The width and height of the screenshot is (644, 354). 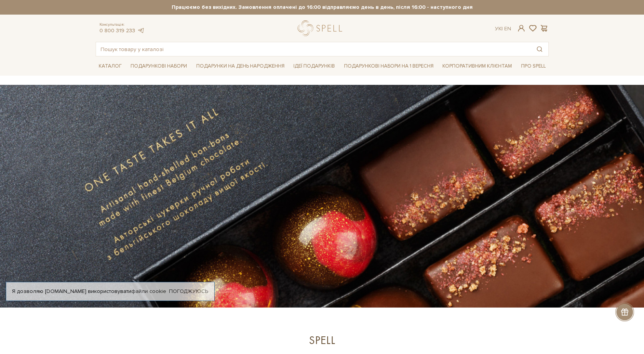 I want to click on a: Каталог, so click(x=111, y=66).